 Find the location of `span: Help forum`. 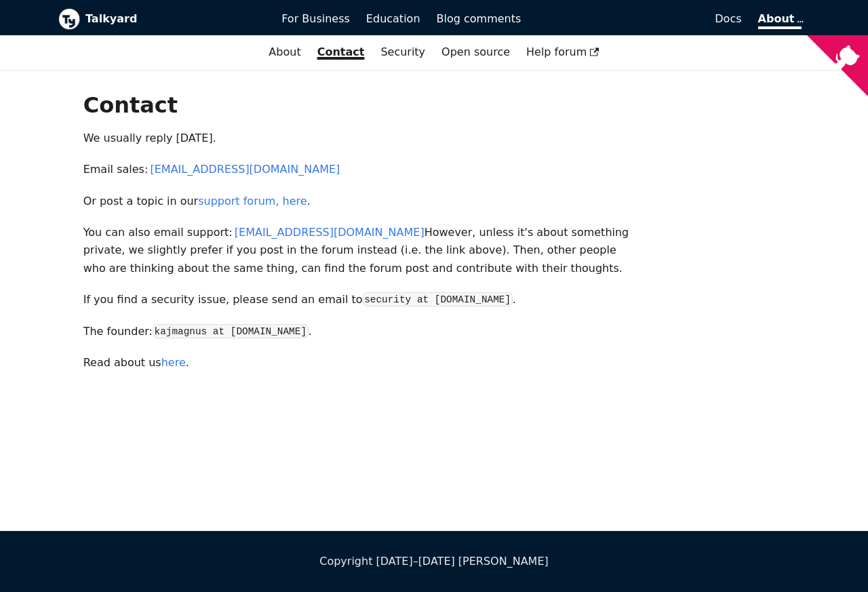

span: Help forum is located at coordinates (563, 51).